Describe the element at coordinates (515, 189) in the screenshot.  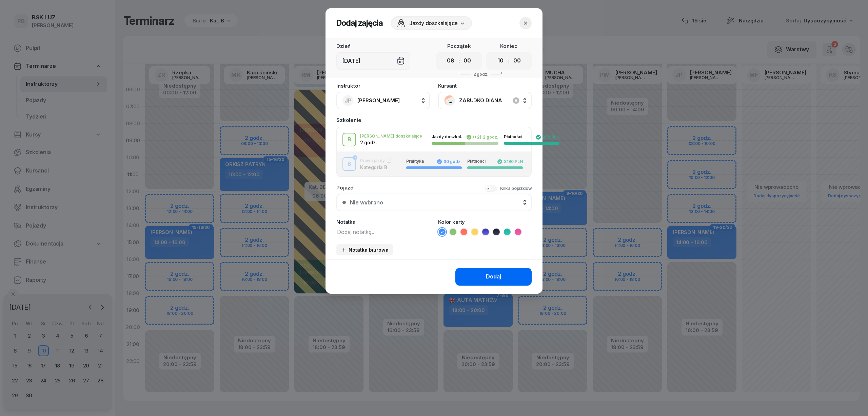
I see `div: Kilka pojazdów` at that location.